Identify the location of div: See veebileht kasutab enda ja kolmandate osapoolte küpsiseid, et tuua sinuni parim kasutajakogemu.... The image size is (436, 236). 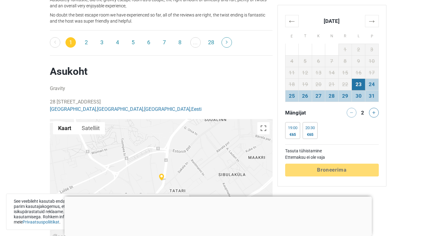
(98, 212).